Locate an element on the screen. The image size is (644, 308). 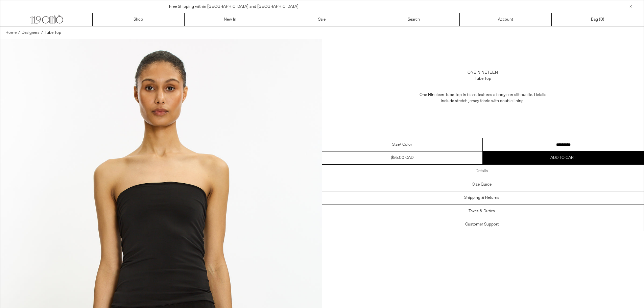
h3: Taxes & Duties is located at coordinates (482, 212).